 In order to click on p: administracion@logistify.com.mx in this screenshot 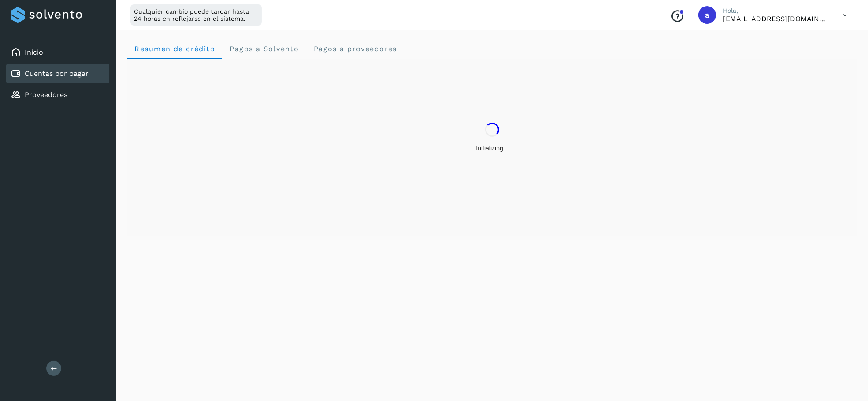, I will do `click(776, 18)`.